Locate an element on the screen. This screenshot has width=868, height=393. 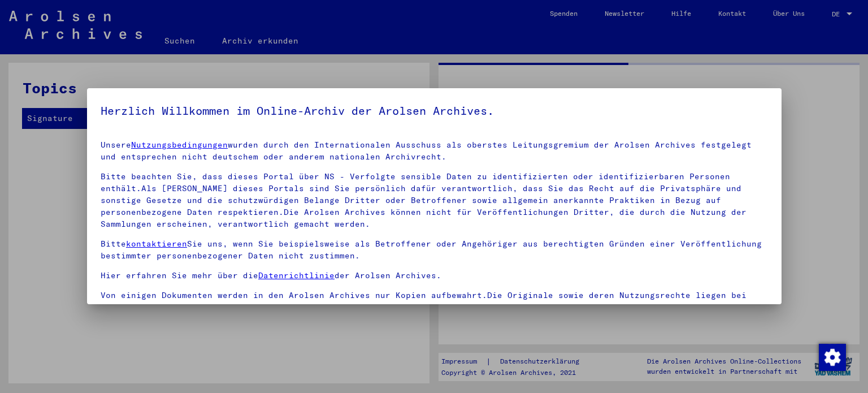
p: Bitte Sie uns, wenn Sie beispielsweise als Betroffener oder Angehöriger aus berechtigten Gründen ... is located at coordinates (434, 250).